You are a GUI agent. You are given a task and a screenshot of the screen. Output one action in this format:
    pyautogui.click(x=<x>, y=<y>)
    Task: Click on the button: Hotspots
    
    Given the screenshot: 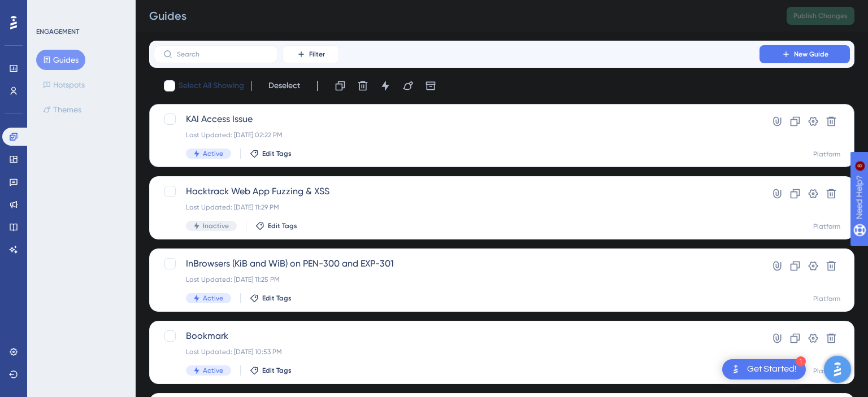 What is the action you would take?
    pyautogui.click(x=64, y=85)
    